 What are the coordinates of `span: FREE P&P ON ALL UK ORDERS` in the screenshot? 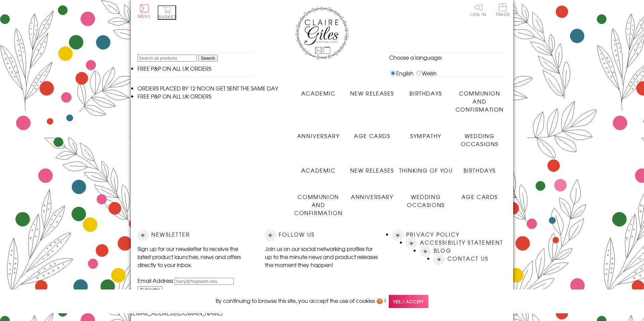 It's located at (174, 96).